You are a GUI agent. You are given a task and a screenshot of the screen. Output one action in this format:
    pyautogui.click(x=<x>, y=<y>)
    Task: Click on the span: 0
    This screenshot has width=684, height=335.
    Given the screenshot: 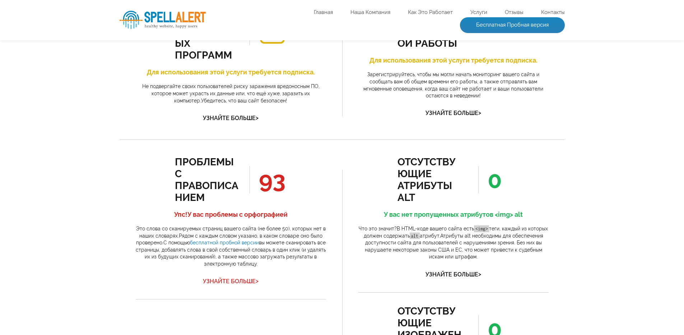 What is the action you would take?
    pyautogui.click(x=490, y=180)
    